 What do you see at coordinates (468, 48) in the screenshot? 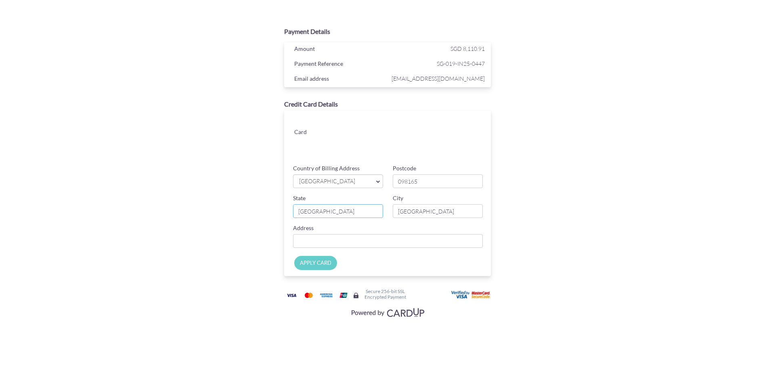
I see `span: SGD 8,110.91` at bounding box center [468, 48].